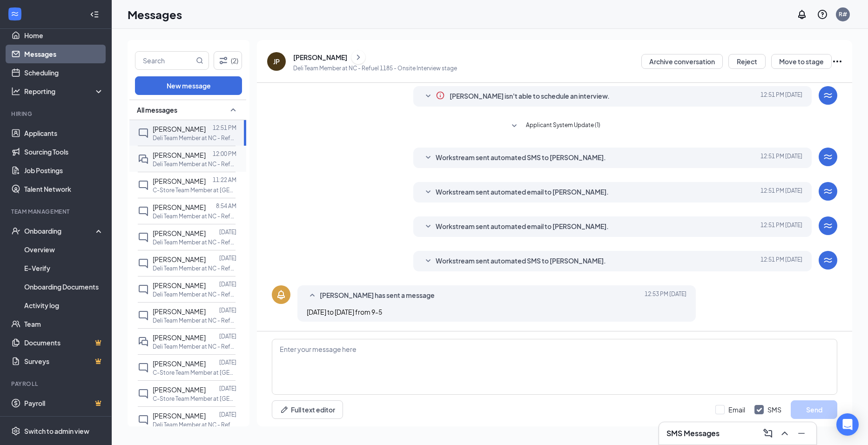 This screenshot has width=868, height=445. I want to click on div: Payroll, so click(57, 383).